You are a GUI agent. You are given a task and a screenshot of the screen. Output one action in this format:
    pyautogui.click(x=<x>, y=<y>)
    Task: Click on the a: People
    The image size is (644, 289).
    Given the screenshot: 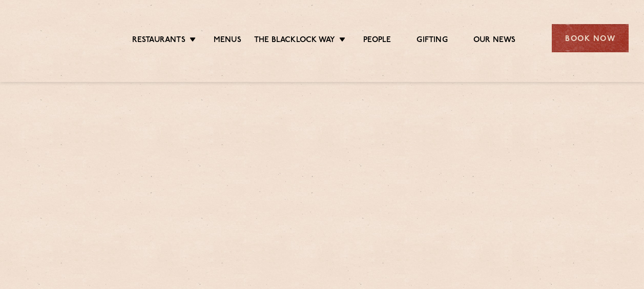 What is the action you would take?
    pyautogui.click(x=377, y=41)
    